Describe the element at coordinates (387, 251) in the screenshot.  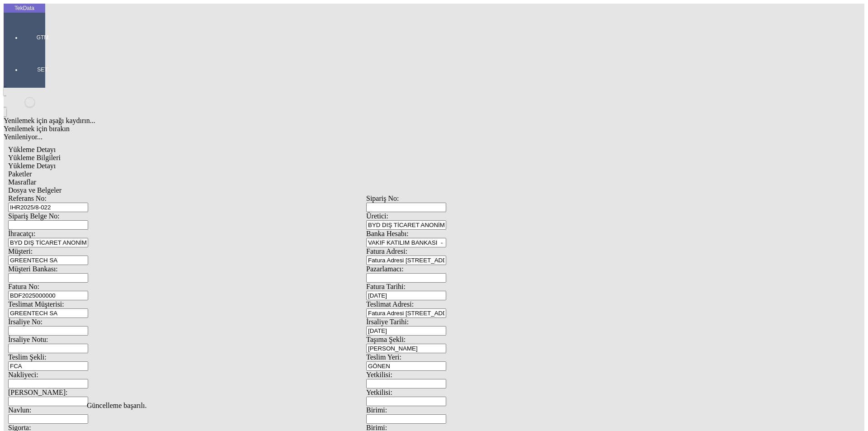
I see `span: Fatura Adresi:` at that location.